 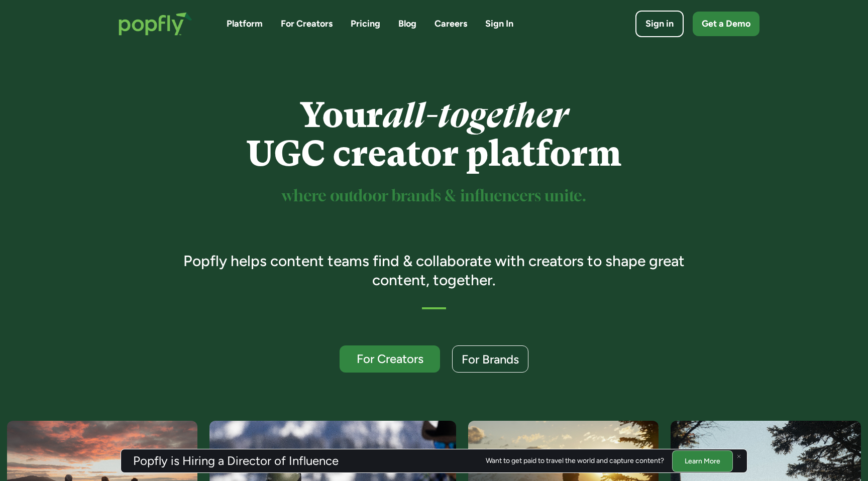 What do you see at coordinates (499, 24) in the screenshot?
I see `a: Sign In` at bounding box center [499, 24].